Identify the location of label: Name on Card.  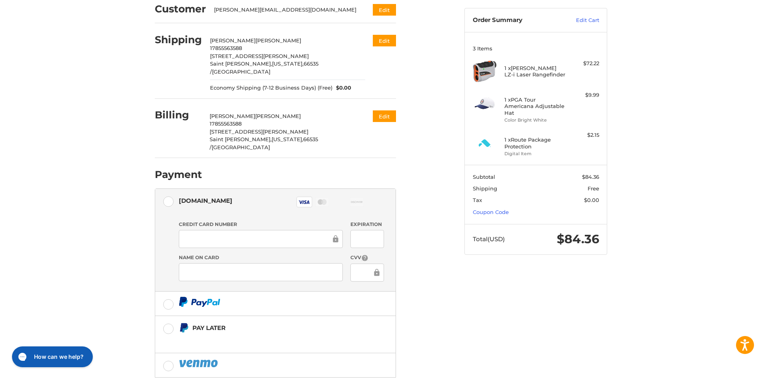
(261, 258).